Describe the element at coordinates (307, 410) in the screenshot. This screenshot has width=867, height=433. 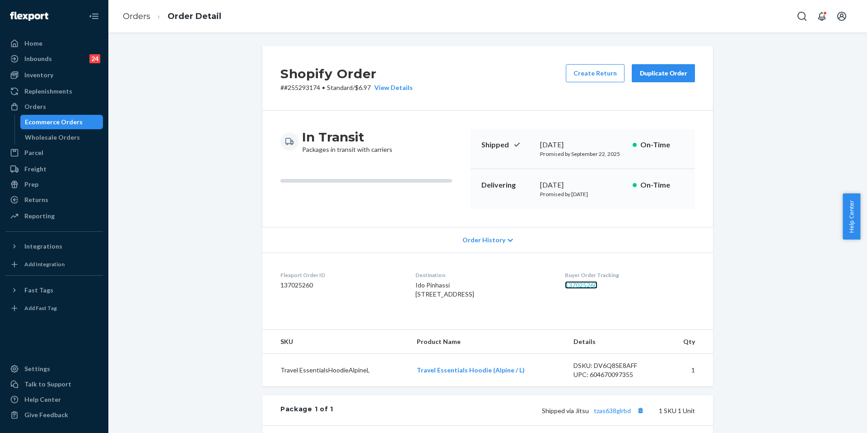
I see `div: Package 1 of 1` at that location.